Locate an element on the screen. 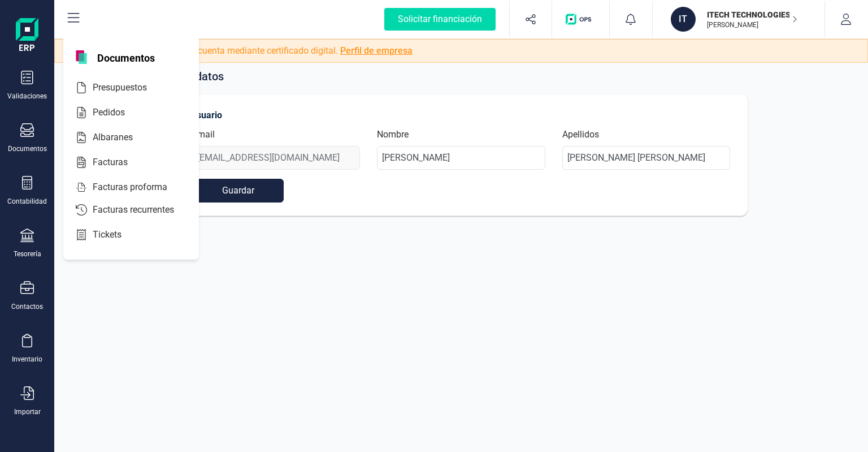  button: Guardar is located at coordinates (238, 191).